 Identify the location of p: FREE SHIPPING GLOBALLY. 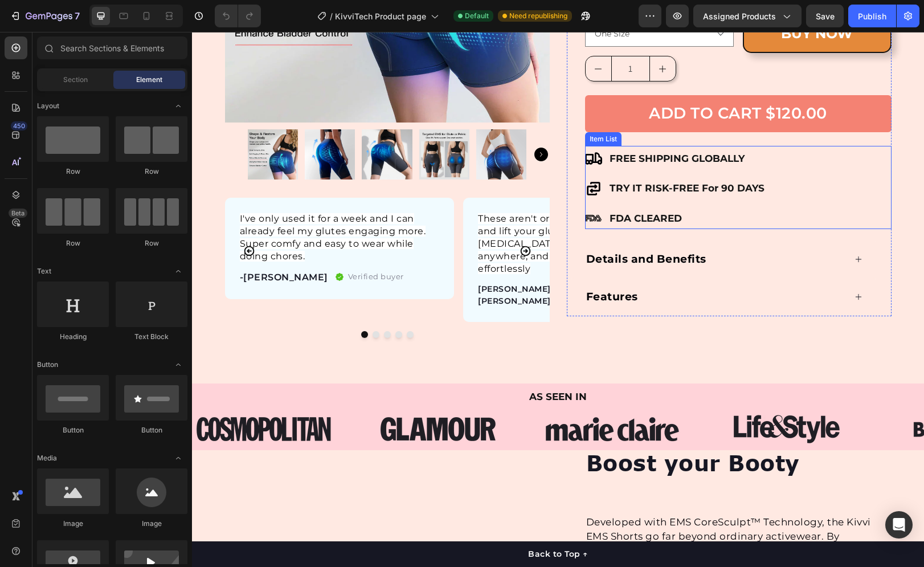
(495, 127).